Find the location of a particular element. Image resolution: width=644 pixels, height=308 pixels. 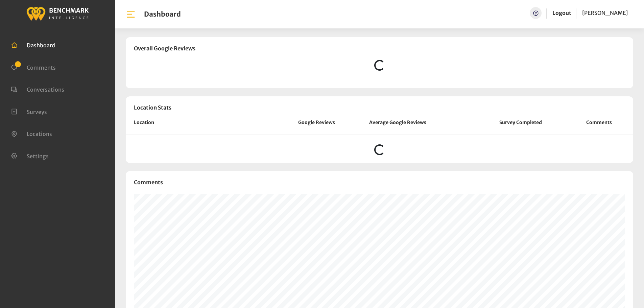

a: Locations is located at coordinates (31, 133).